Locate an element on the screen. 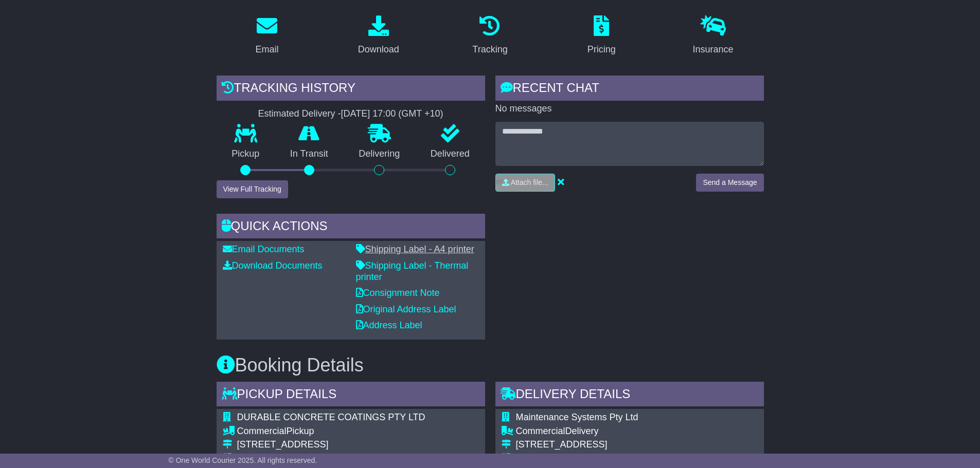 Image resolution: width=980 pixels, height=468 pixels. div: Quick Actions is located at coordinates (351, 228).